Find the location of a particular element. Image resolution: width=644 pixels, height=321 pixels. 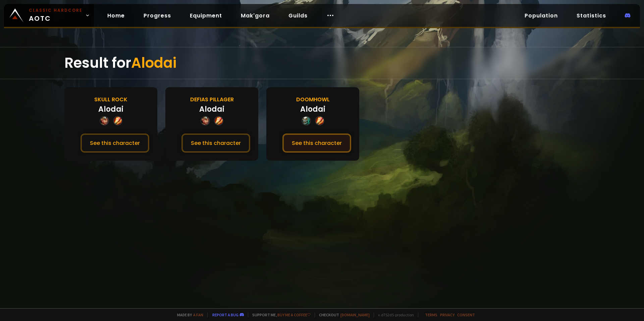

span: Support me, is located at coordinates (279, 315).